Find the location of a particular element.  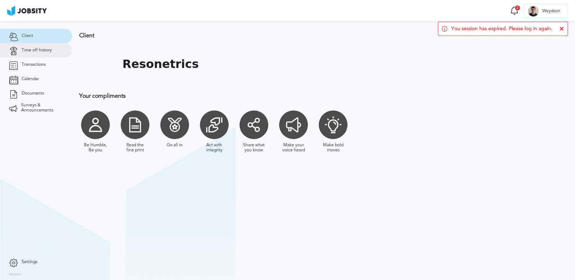

div: Act with integrity is located at coordinates (214, 148).